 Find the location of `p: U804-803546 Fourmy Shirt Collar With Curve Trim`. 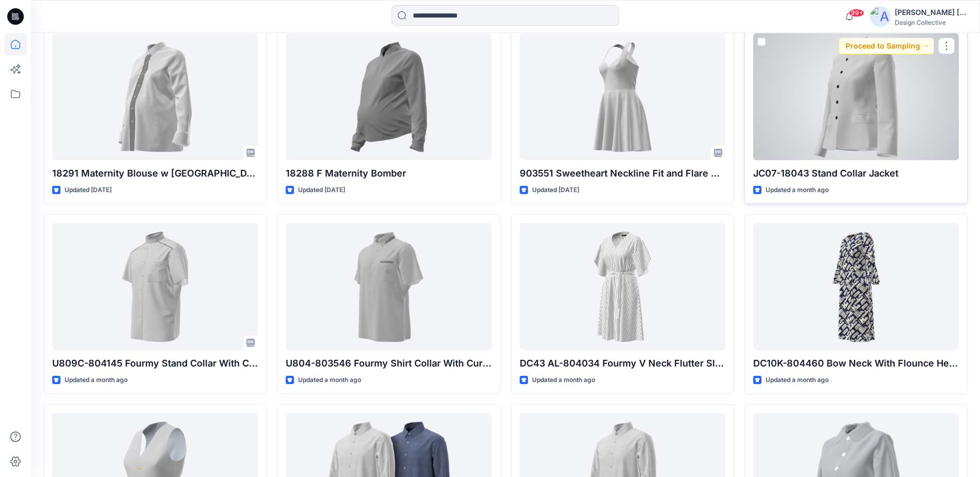

p: U804-803546 Fourmy Shirt Collar With Curve Trim is located at coordinates (389, 364).